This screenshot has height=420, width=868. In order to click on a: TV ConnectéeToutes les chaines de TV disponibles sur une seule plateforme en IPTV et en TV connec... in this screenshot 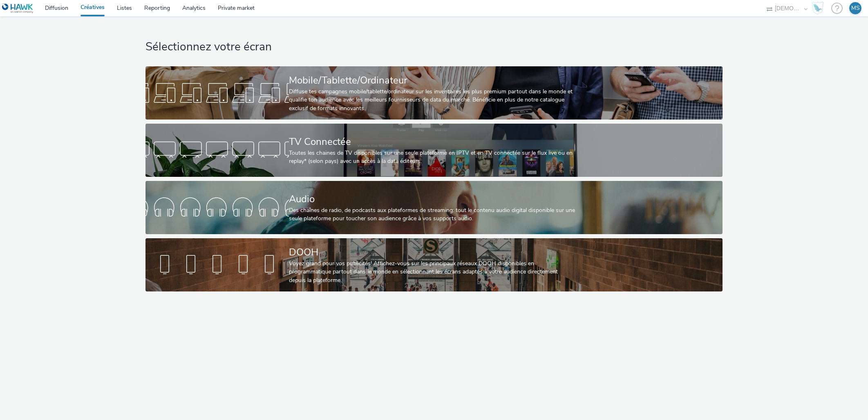, I will do `click(433, 150)`.